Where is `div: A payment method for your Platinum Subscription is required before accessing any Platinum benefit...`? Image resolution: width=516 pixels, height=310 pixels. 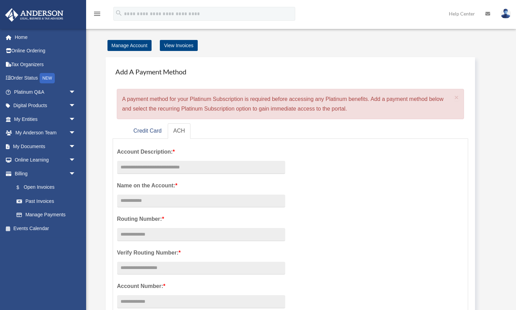
div: A payment method for your Platinum Subscription is required before accessing any Platinum benefit... is located at coordinates (290, 104).